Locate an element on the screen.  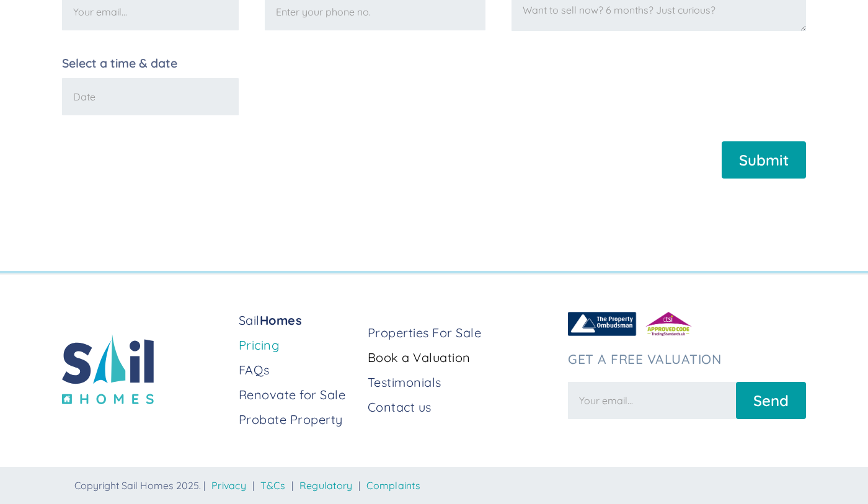
a: T&Cs is located at coordinates (272, 485).